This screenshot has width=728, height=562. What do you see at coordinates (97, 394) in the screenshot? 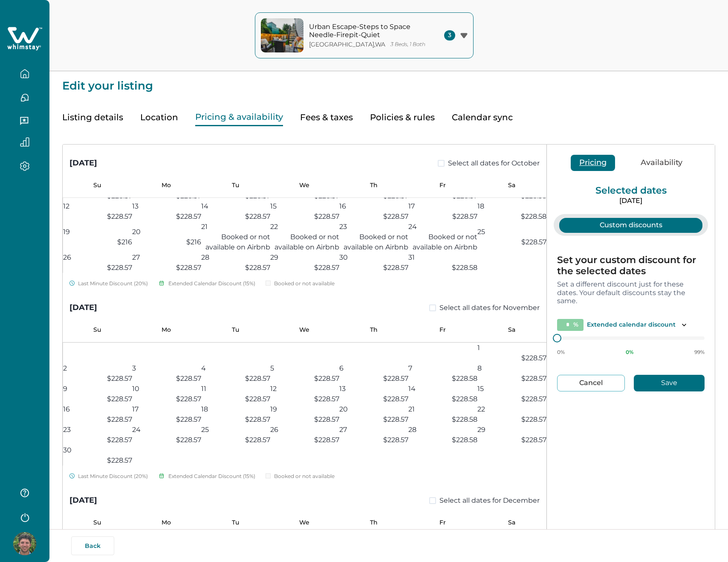
I see `button: 9$228.57` at bounding box center [97, 394].